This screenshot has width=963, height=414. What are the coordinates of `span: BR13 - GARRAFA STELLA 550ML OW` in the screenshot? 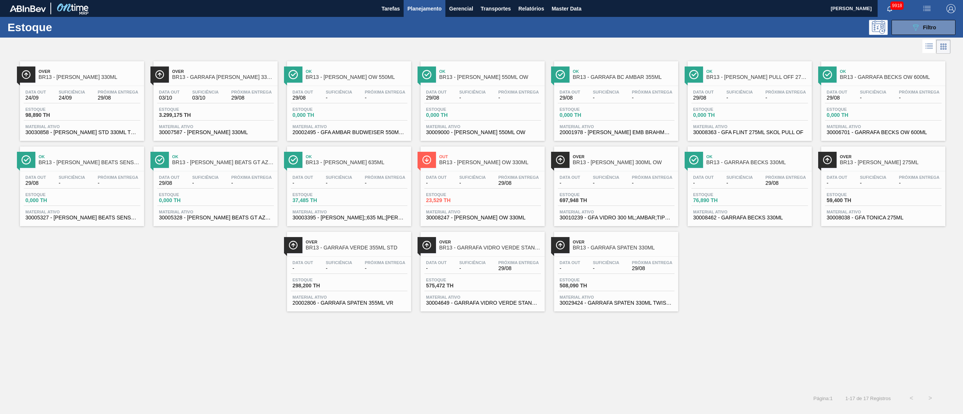 It's located at (490, 77).